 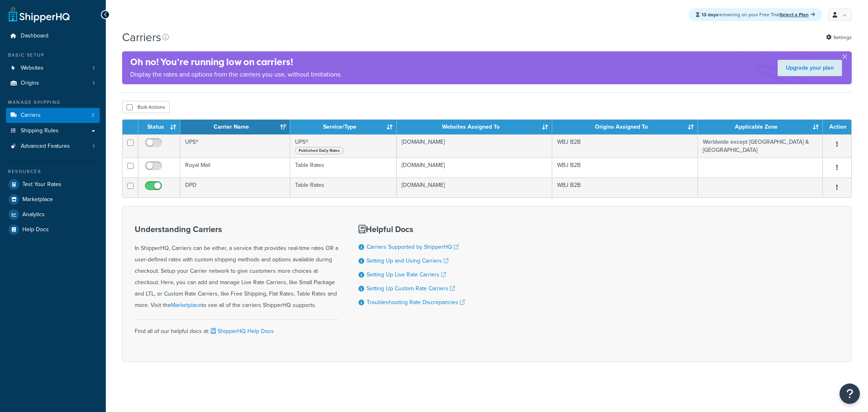 What do you see at coordinates (30, 115) in the screenshot?
I see `span: Carriers` at bounding box center [30, 115].